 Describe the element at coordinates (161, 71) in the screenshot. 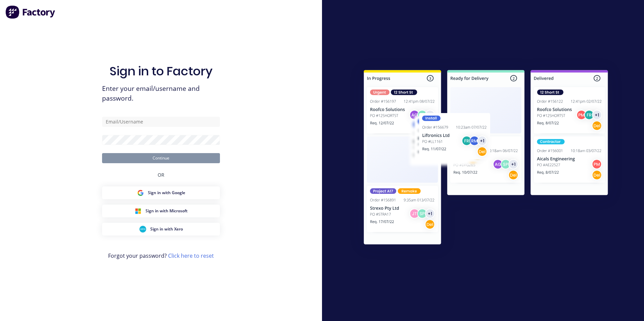

I see `h1: Sign in to Factory` at that location.